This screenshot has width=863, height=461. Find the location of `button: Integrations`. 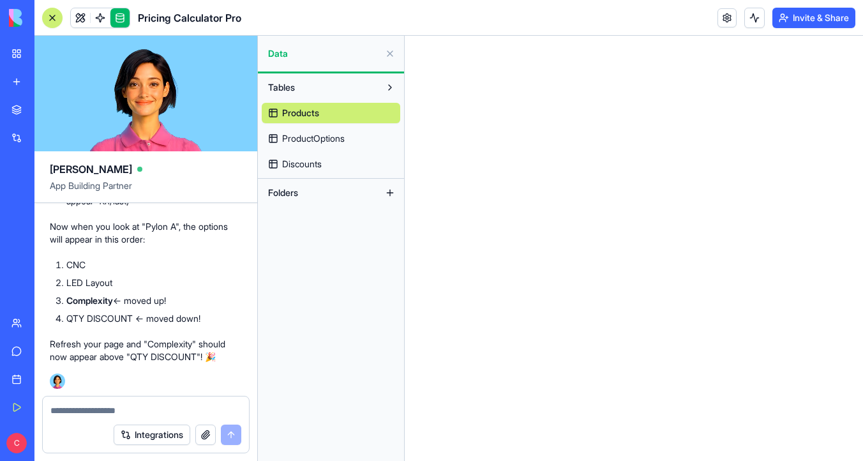

button: Integrations is located at coordinates (152, 435).